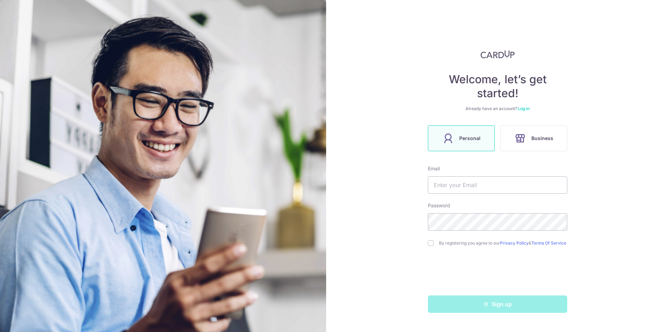 The height and width of the screenshot is (332, 669). I want to click on img: CardUp Logo, so click(498, 54).